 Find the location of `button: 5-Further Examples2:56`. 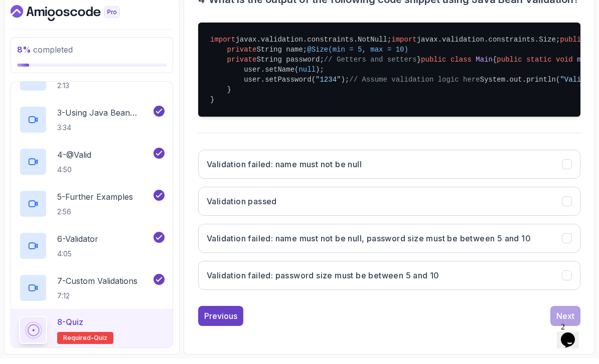

button: 5-Further Examples2:56 is located at coordinates (92, 209).